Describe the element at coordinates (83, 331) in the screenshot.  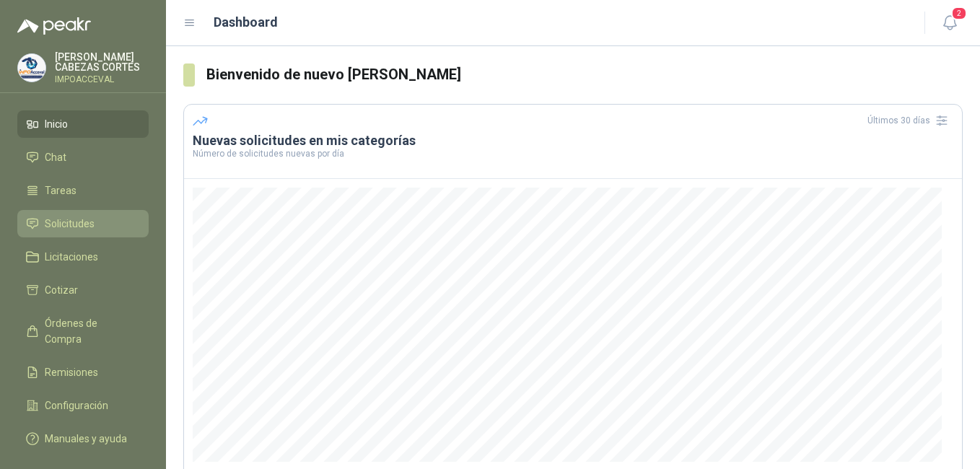
I see `a: Órdenes de Compra` at that location.